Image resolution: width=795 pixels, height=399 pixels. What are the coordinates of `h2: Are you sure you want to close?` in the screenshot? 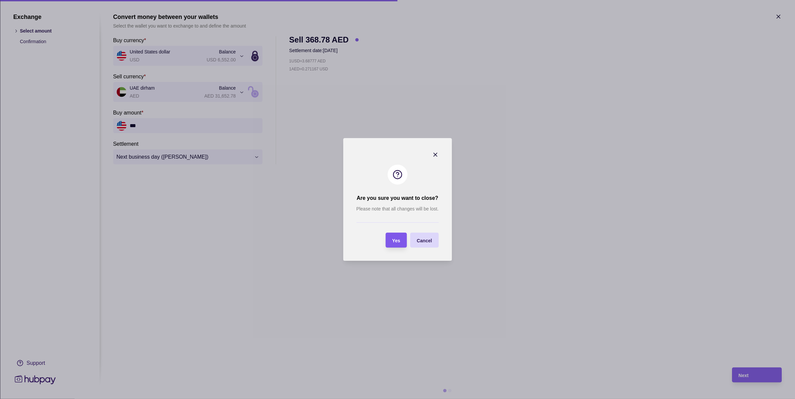 It's located at (397, 198).